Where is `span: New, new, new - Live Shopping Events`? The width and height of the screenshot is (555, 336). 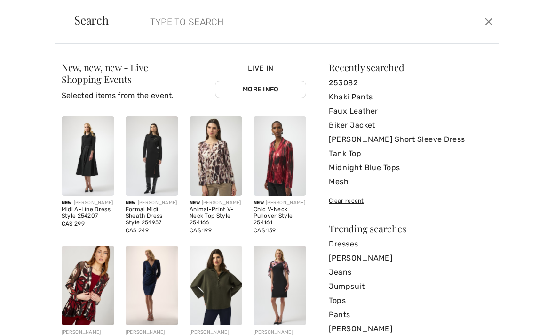 span: New, new, new - Live Shopping Events is located at coordinates (105, 73).